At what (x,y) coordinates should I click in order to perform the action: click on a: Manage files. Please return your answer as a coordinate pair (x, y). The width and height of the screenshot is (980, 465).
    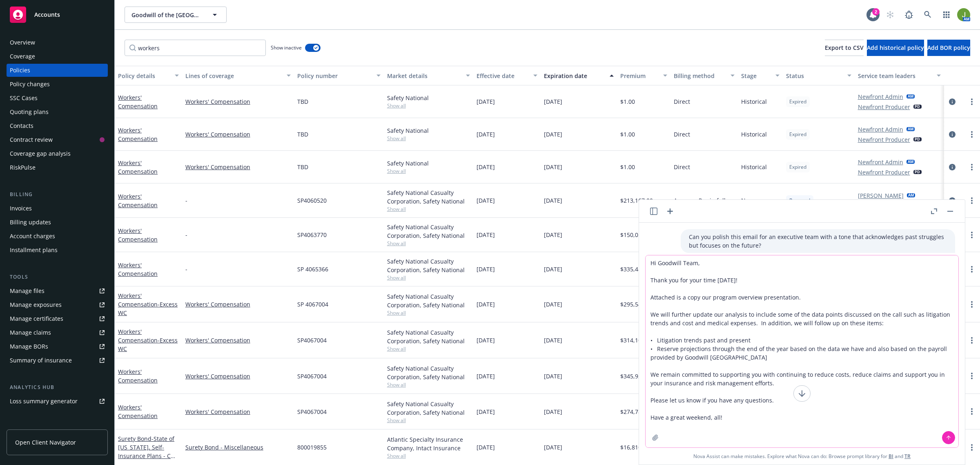
    Looking at the image, I should click on (57, 291).